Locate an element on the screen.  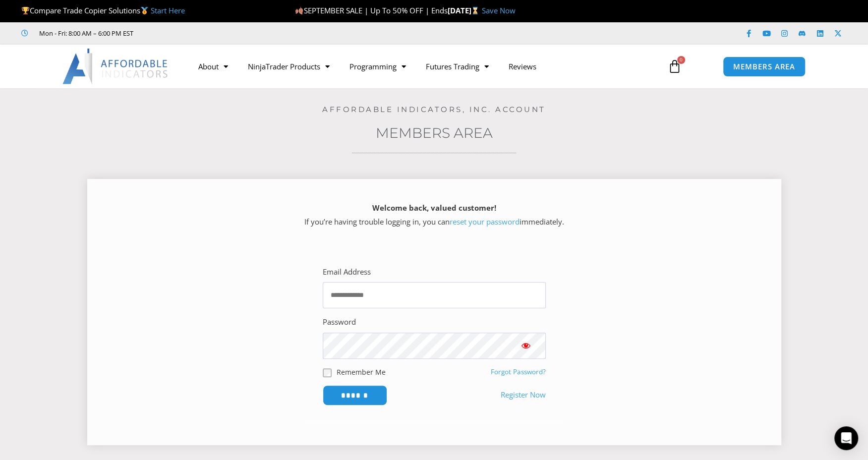
a: Forgot Password? is located at coordinates (518, 372).